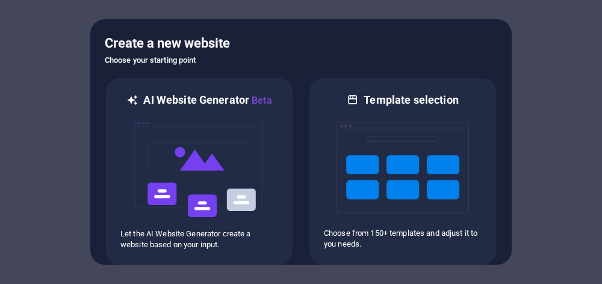 This screenshot has width=602, height=284. I want to click on h5: Create a new website, so click(301, 43).